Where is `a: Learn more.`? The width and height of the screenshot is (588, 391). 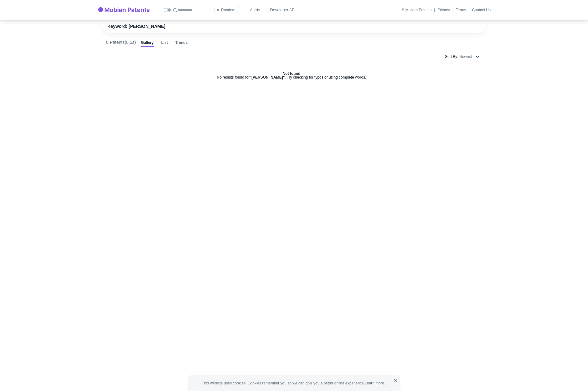
a: Learn more. is located at coordinates (375, 383).